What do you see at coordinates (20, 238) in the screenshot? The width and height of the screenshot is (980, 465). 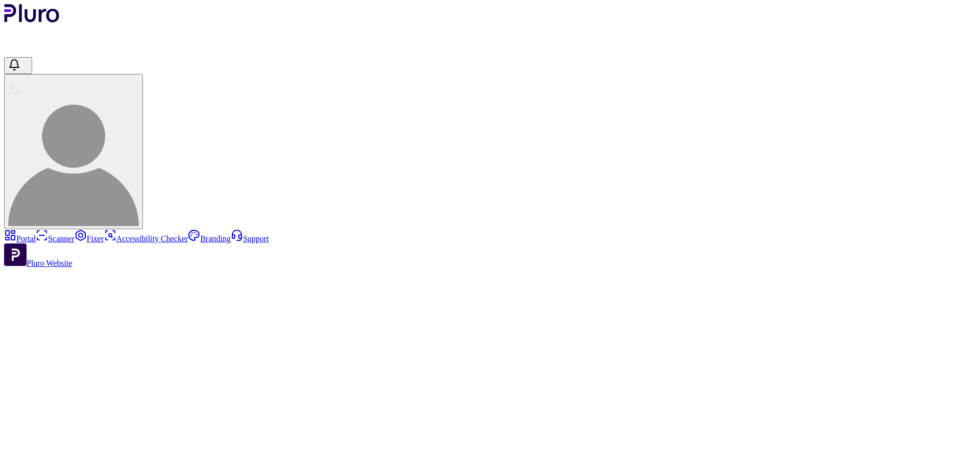 I see `a: Portal` at bounding box center [20, 238].